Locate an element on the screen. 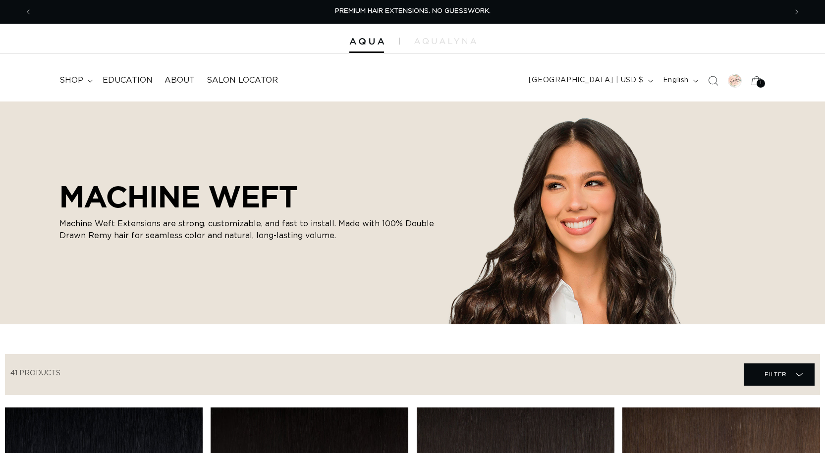 The width and height of the screenshot is (825, 453). img: Aqua Hair Extensions is located at coordinates (367, 42).